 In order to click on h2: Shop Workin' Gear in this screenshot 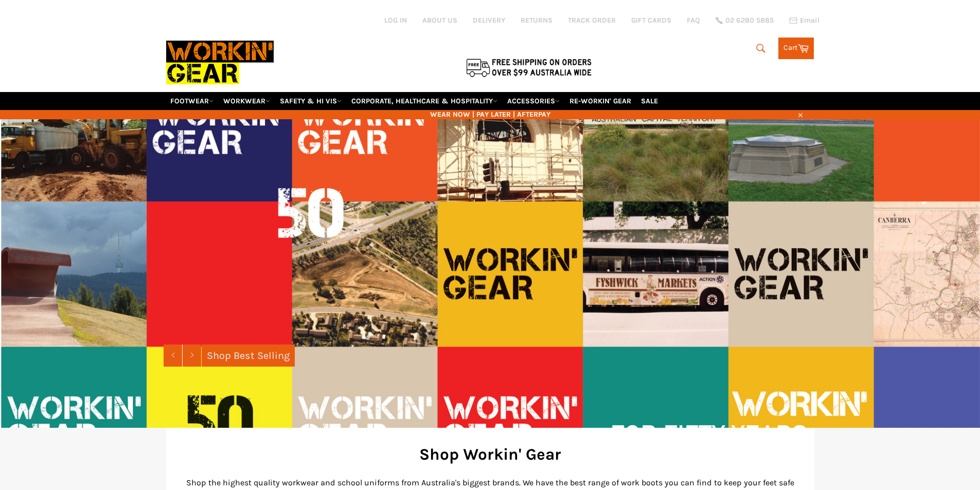, I will do `click(490, 454)`.